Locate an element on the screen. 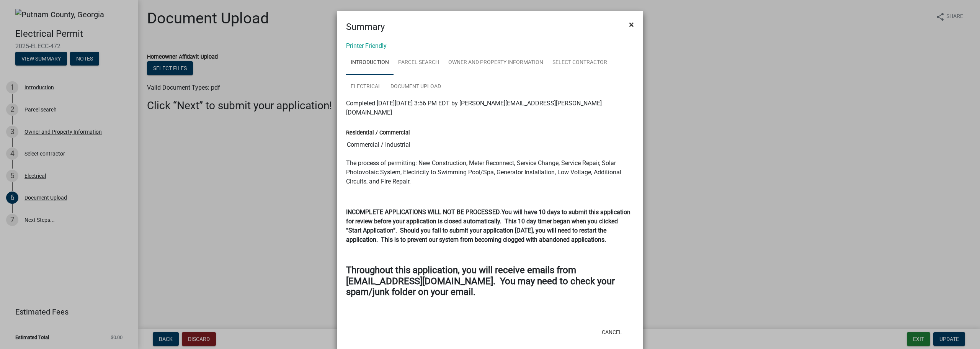 The image size is (980, 349). button: Cancel is located at coordinates (612, 332).